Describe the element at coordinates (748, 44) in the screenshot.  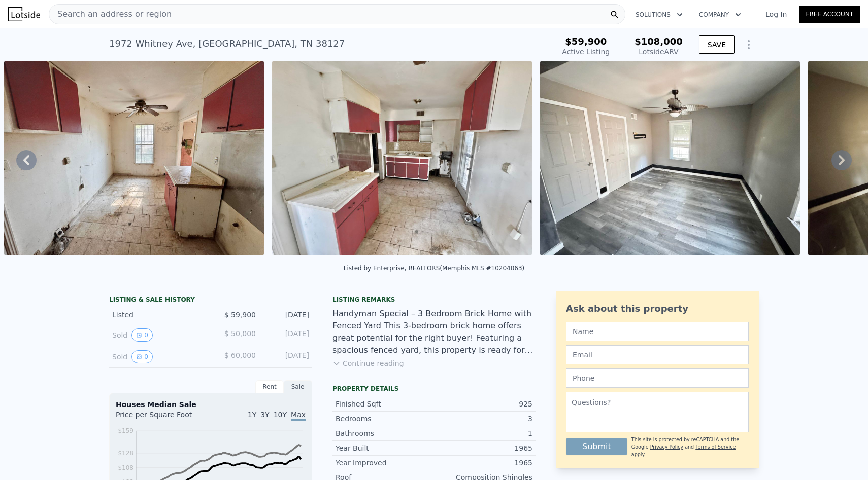
I see `button: Show Options` at that location.